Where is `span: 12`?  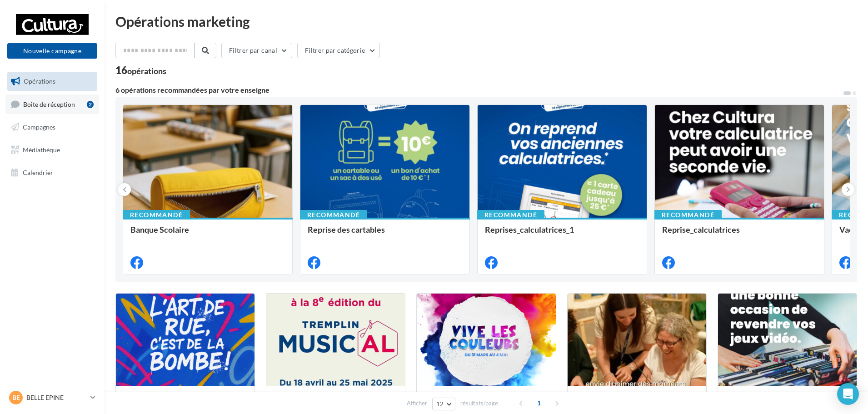 span: 12 is located at coordinates (440, 404).